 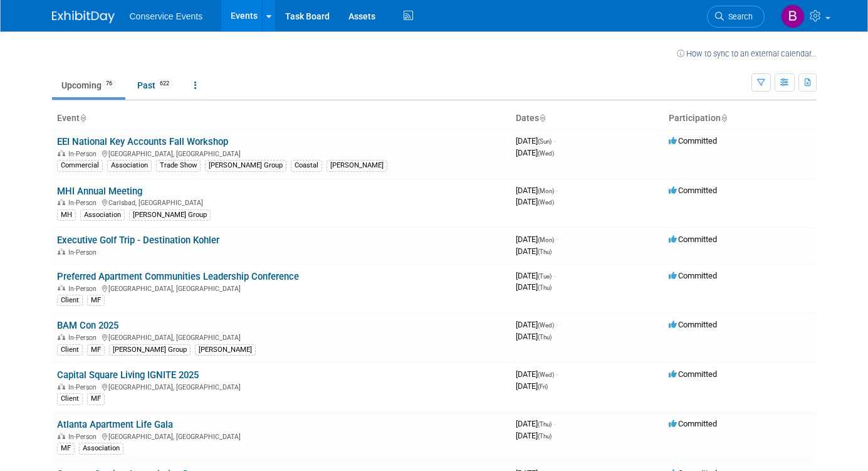 What do you see at coordinates (542, 118) in the screenshot?
I see `a: Sort by Start Date` at bounding box center [542, 118].